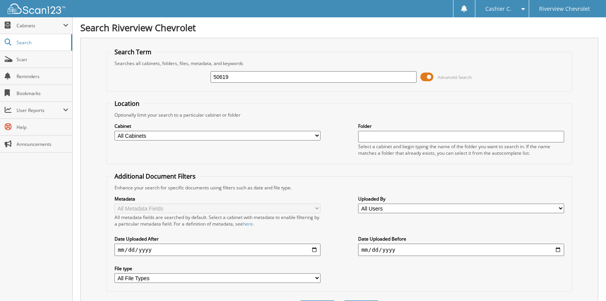 The height and width of the screenshot is (301, 606). I want to click on span: Cashier C., so click(498, 9).